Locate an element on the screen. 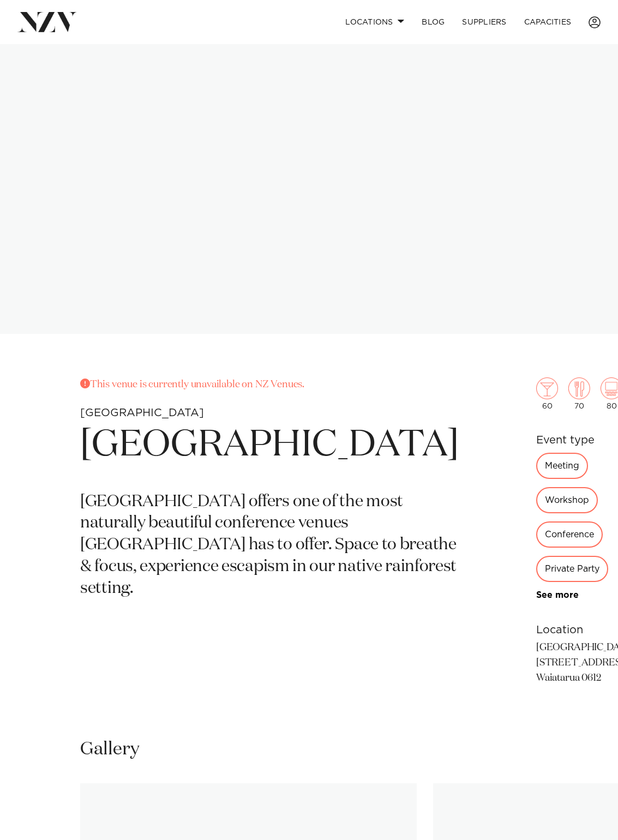 The height and width of the screenshot is (840, 618). a: SUPPLIERS is located at coordinates (484, 22).